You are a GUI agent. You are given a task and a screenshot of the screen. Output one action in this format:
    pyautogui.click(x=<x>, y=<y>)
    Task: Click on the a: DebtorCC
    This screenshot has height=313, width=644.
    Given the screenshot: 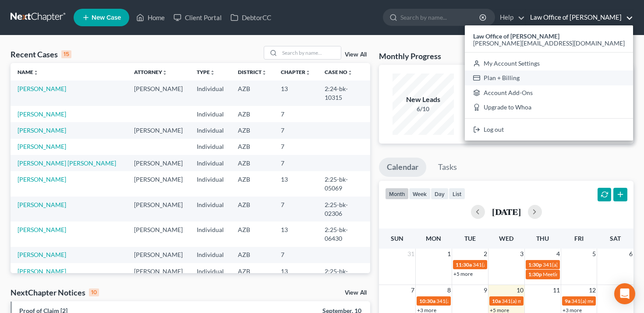 What is the action you would take?
    pyautogui.click(x=250, y=17)
    